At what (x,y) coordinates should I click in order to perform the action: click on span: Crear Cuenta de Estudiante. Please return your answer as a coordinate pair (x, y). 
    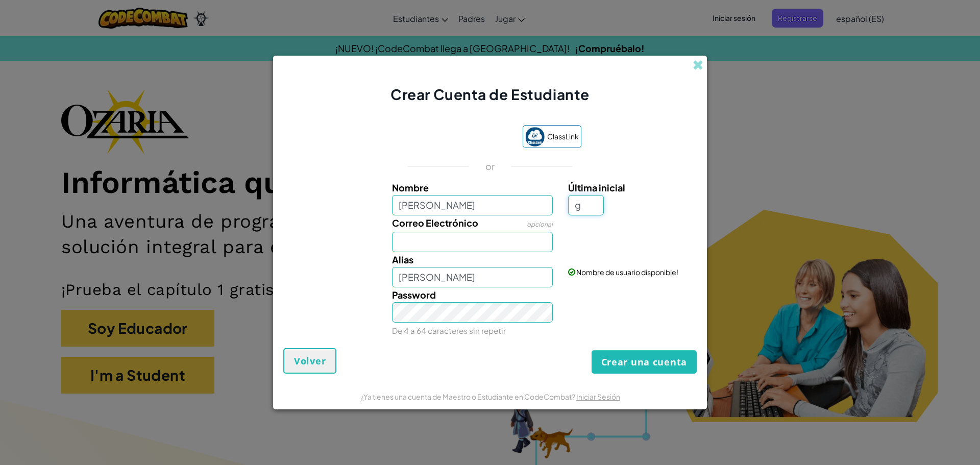
    Looking at the image, I should click on (490, 94).